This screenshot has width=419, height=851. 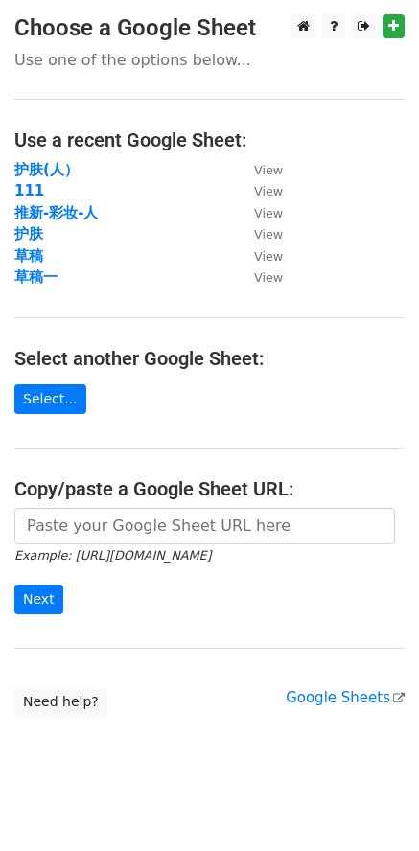 I want to click on strong: 推新-彩妆-人, so click(x=56, y=213).